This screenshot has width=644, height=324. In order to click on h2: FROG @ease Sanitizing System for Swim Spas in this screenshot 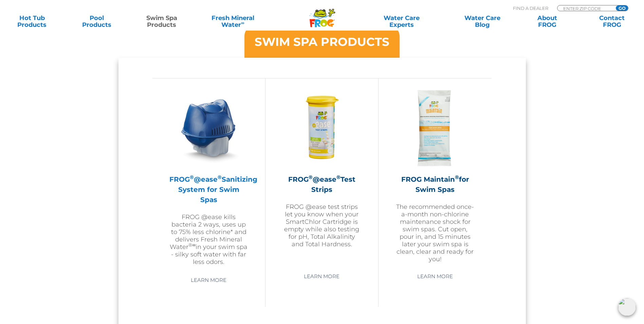, I will do `click(209, 189)`.